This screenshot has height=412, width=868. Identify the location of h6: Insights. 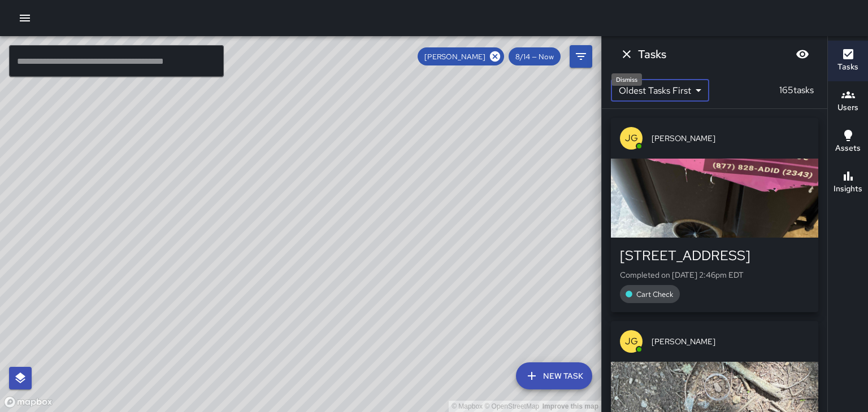
(848, 189).